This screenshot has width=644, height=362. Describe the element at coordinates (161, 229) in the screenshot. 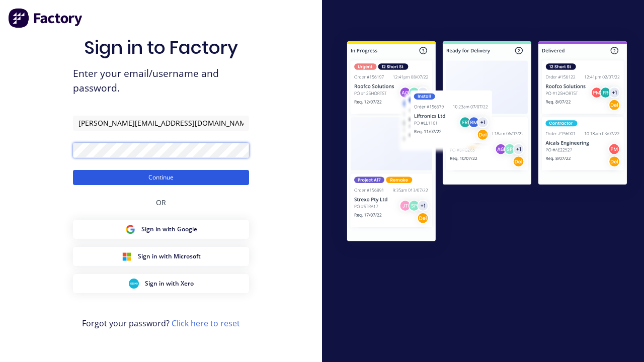

I see `button: Google Sign inSign in with Google` at that location.